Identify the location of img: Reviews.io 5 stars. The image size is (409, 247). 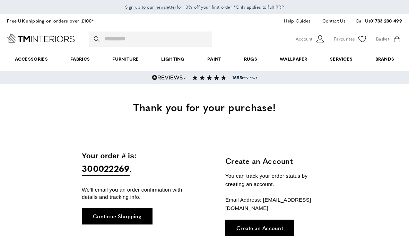
(169, 78).